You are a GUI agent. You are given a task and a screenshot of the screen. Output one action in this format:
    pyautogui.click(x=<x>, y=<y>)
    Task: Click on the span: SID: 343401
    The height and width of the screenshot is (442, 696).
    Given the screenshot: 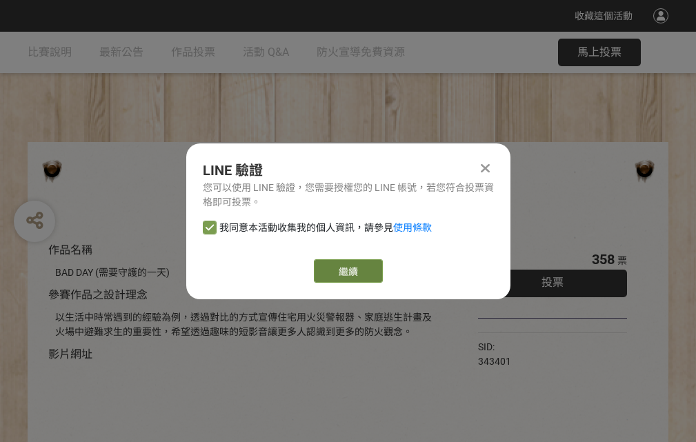 What is the action you would take?
    pyautogui.click(x=495, y=354)
    